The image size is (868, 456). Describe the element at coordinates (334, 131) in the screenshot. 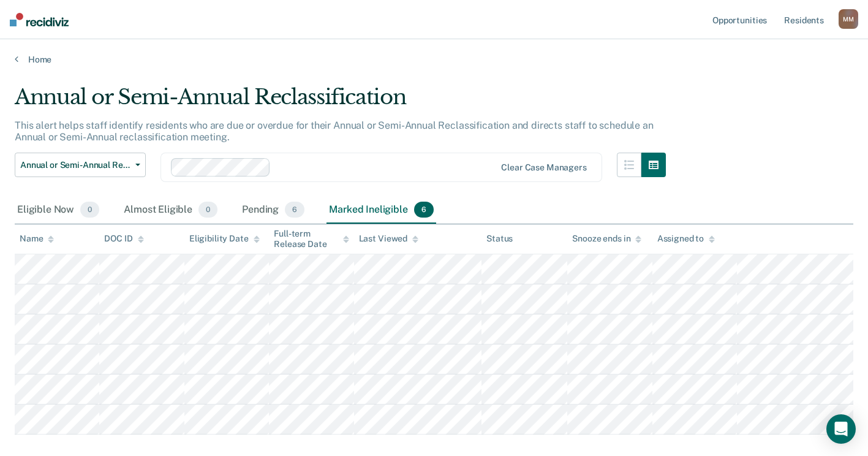

I see `p: This alert helps staff identify residents who are due or overdue for their Annual or Semi-Annual ...` at that location.